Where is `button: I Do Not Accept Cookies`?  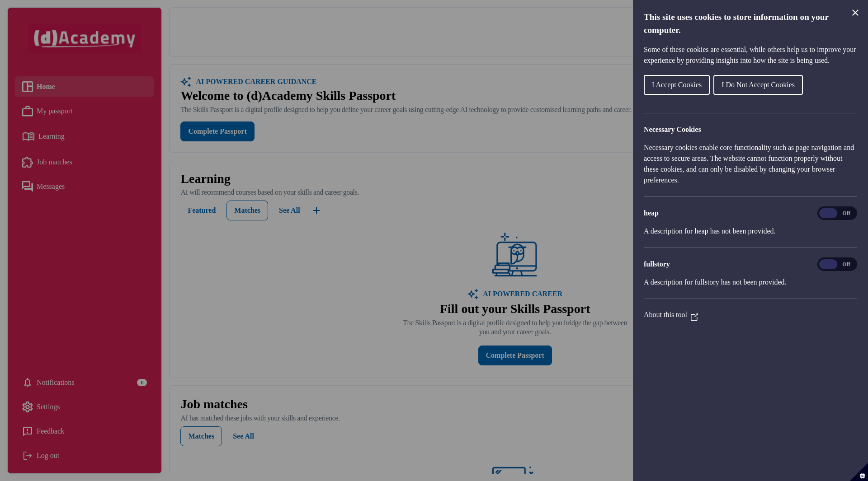 button: I Do Not Accept Cookies is located at coordinates (758, 85).